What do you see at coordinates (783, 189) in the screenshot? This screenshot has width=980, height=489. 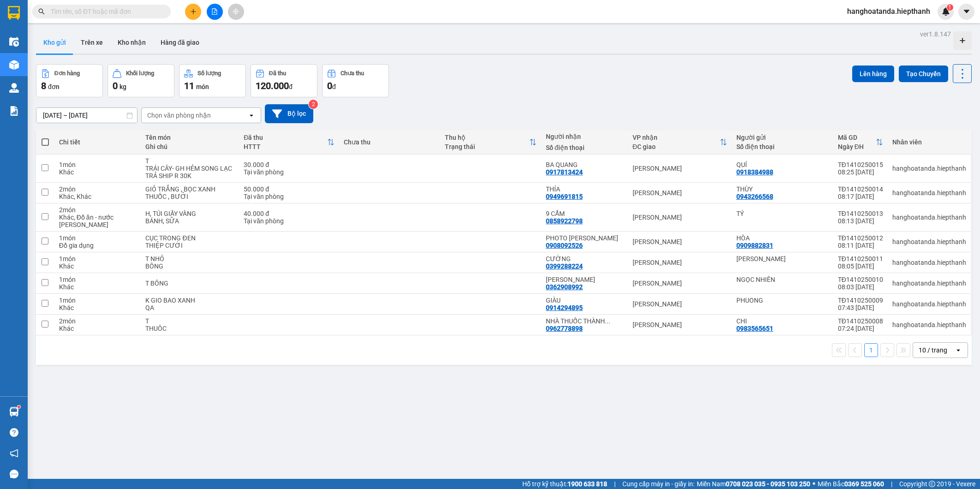 I see `div: THÙY` at bounding box center [783, 189].